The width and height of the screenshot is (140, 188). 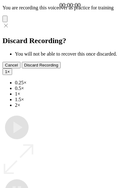 What do you see at coordinates (7, 71) in the screenshot?
I see `button: 1×` at bounding box center [7, 71].